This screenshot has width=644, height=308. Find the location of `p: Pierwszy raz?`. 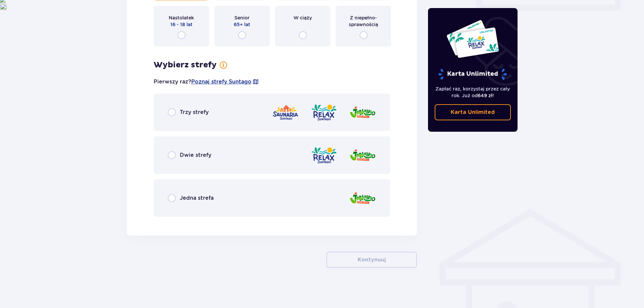

p: Pierwszy raz? is located at coordinates (206, 82).